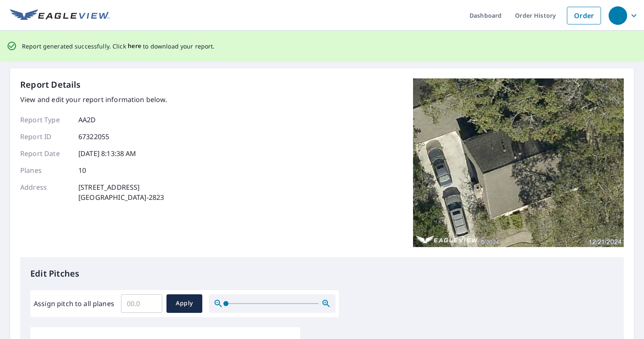 This screenshot has height=339, width=644. I want to click on p: Report Details, so click(51, 85).